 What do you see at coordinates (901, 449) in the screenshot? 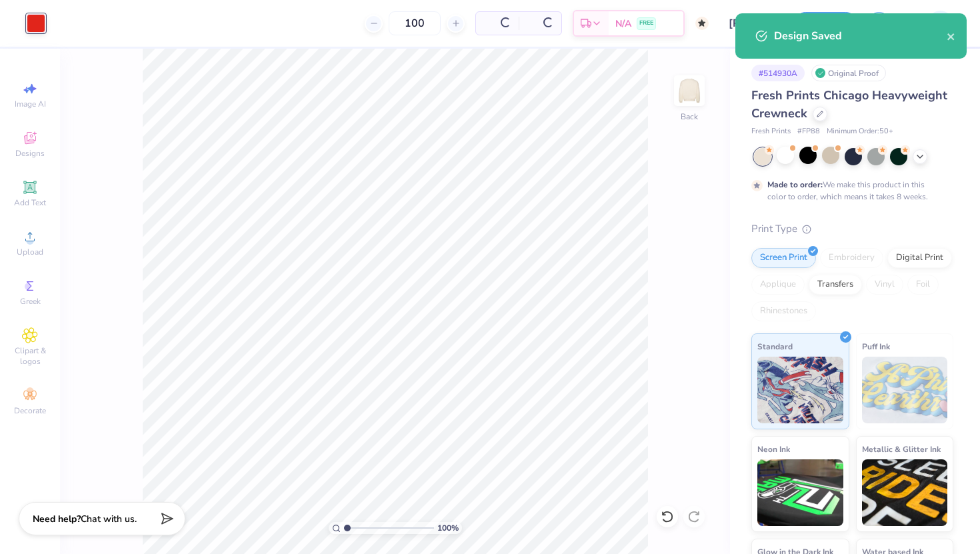
I see `span: Metallic & Glitter Ink` at bounding box center [901, 449].